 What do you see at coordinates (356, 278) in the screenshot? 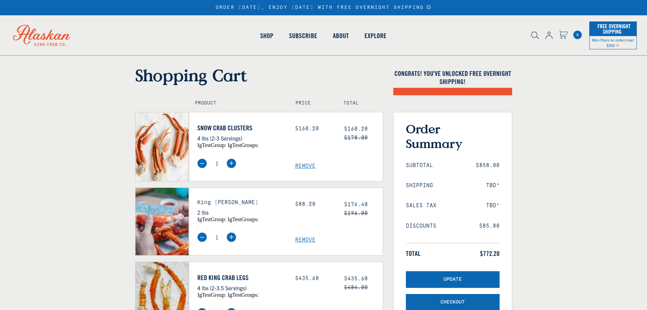
I see `span: $435.60` at bounding box center [356, 278].